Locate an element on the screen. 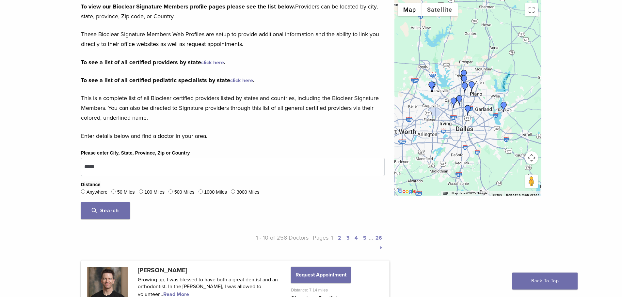  p: These Bioclear Signature Members Web Profiles are setup to provide additional information and the... is located at coordinates (233, 39).